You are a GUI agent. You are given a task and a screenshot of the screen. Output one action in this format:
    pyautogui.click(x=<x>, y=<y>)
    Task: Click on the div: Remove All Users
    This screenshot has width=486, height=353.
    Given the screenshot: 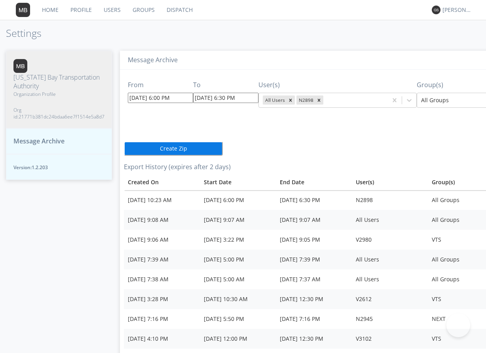 What is the action you would take?
    pyautogui.click(x=290, y=100)
    